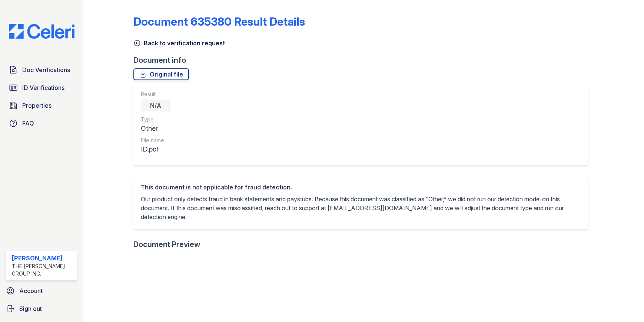 Image resolution: width=644 pixels, height=322 pixels. Describe the element at coordinates (361, 187) in the screenshot. I see `div: This document is not applicable for fraud detection.` at that location.